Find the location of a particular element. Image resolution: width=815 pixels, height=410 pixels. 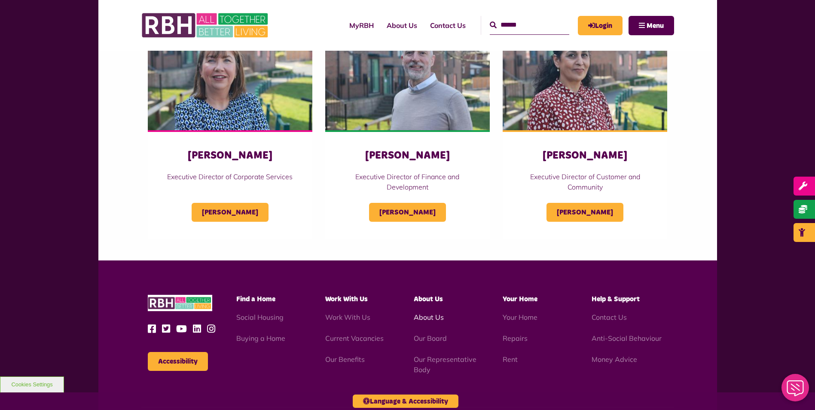

span: Find a Home is located at coordinates (256, 299).